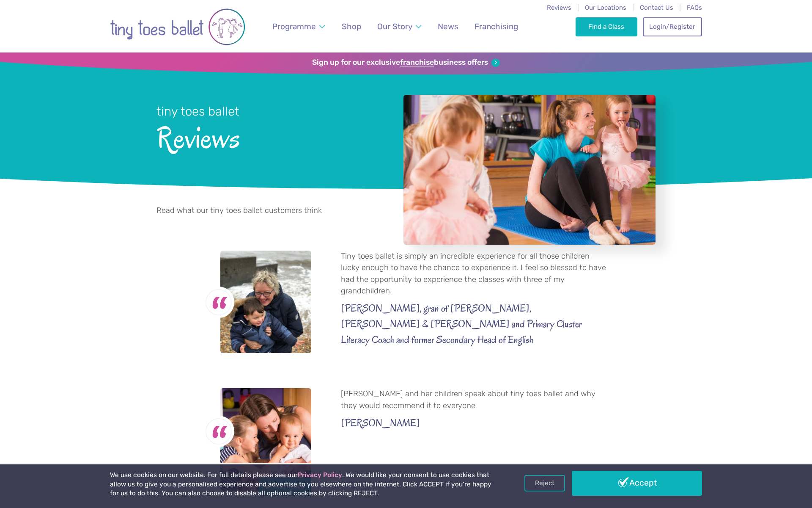 This screenshot has height=508, width=812. What do you see at coordinates (302, 484) in the screenshot?
I see `p: We use cookies on our website. For full details please see our . We would like your consent to us...` at bounding box center [302, 484].